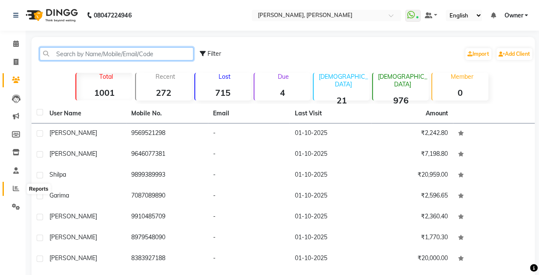 This screenshot has width=539, height=275. I want to click on a: Import, so click(478, 54).